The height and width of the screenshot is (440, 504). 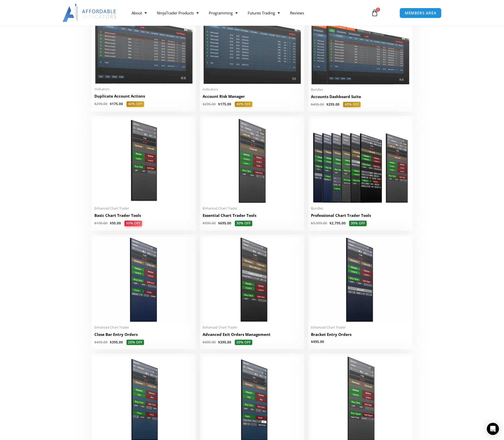 I want to click on bdi: 95.00, so click(x=115, y=223).